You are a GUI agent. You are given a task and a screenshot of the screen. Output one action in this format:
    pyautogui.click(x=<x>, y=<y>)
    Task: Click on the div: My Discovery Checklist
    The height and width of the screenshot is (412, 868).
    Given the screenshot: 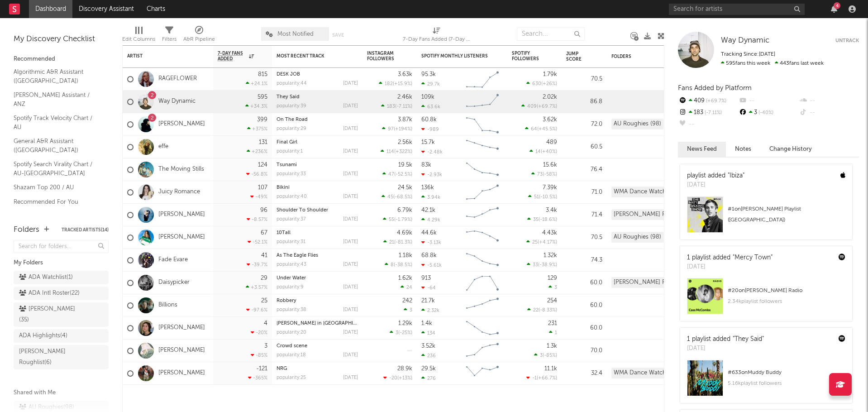 What is the action you would take?
    pyautogui.click(x=61, y=39)
    